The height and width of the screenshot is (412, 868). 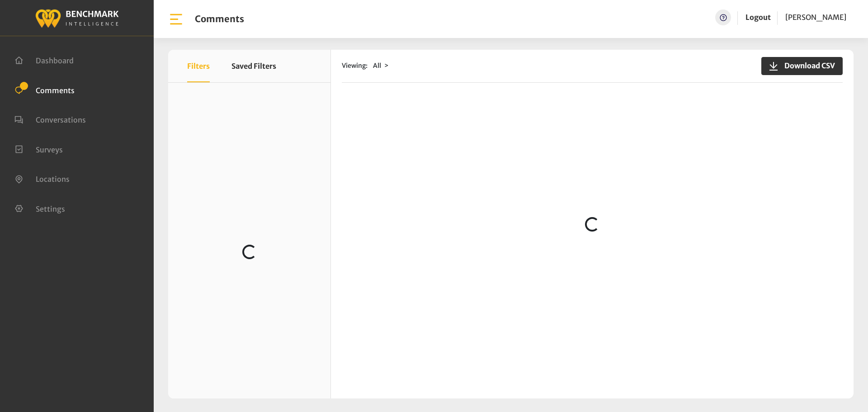 What do you see at coordinates (50, 119) in the screenshot?
I see `a: Conversations` at bounding box center [50, 119].